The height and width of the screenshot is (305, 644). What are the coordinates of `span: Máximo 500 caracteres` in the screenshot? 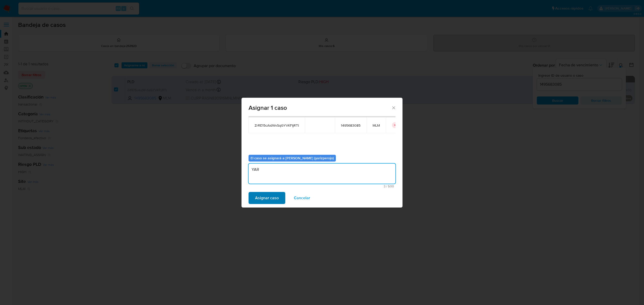 It's located at (322, 186).